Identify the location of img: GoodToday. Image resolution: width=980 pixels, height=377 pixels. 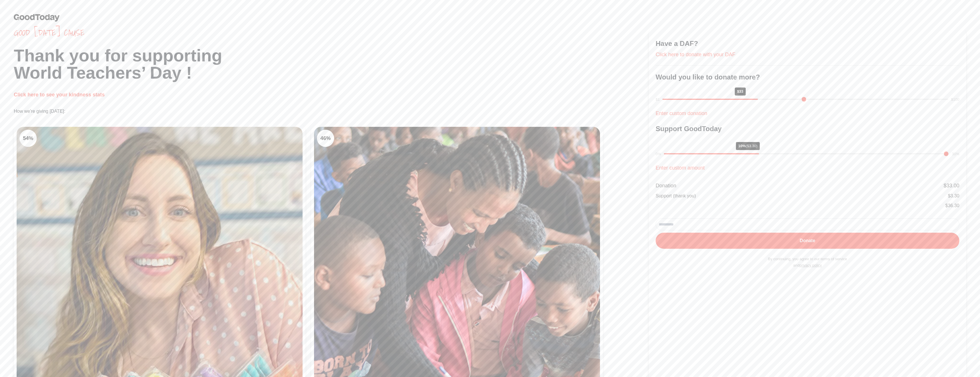
(37, 18).